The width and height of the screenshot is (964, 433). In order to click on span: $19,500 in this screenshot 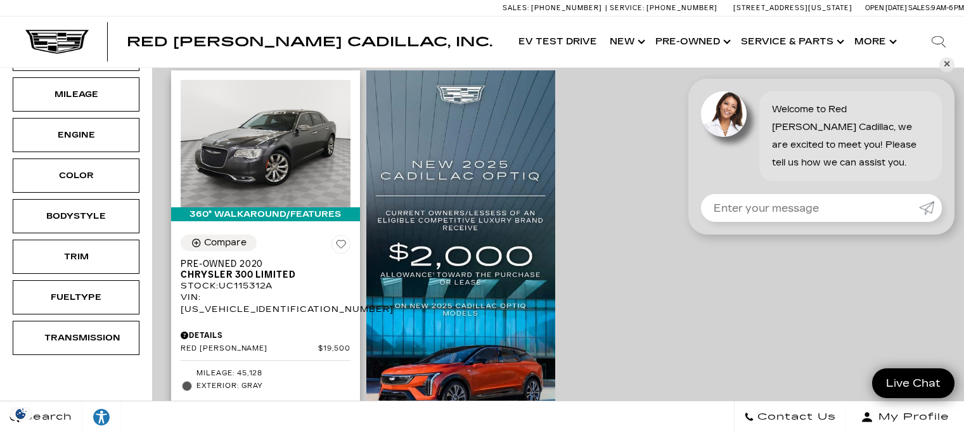, I will do `click(334, 349)`.